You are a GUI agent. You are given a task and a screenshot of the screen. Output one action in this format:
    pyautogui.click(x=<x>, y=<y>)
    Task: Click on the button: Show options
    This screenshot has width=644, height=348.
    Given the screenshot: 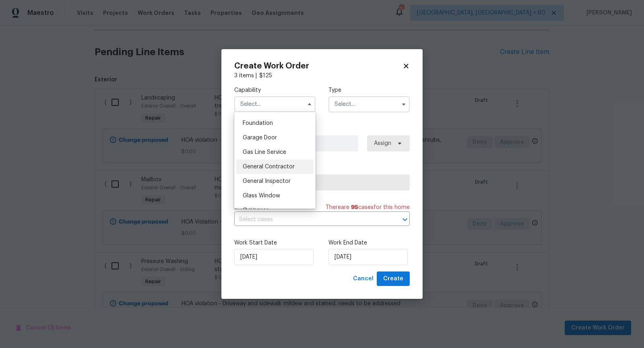 What is the action you would take?
    pyautogui.click(x=403, y=104)
    